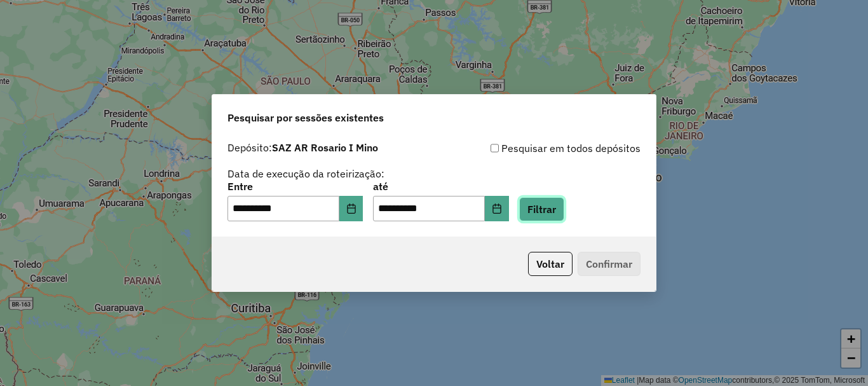 This screenshot has height=386, width=868. Describe the element at coordinates (441, 186) in the screenshot. I see `label: até` at that location.